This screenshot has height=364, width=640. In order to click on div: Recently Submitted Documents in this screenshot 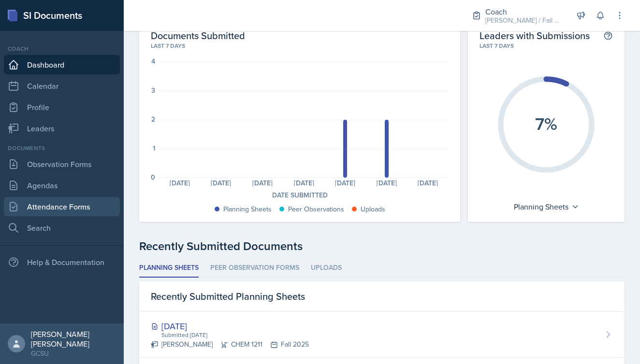, I will do `click(382, 247)`.